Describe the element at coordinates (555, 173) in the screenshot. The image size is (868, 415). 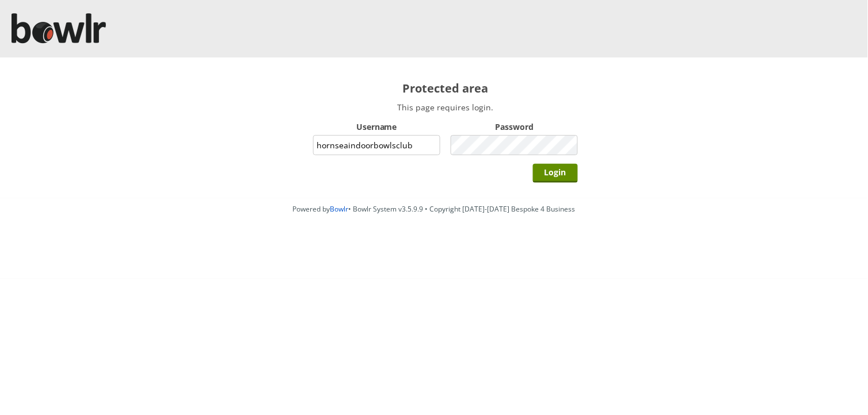
I see `input: Login` at that location.